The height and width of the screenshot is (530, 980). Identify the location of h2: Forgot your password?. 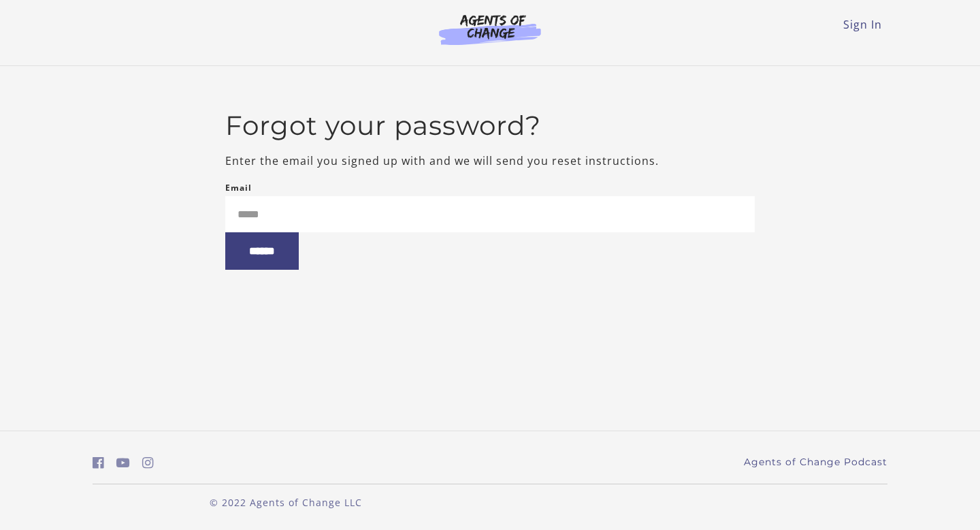
(490, 125).